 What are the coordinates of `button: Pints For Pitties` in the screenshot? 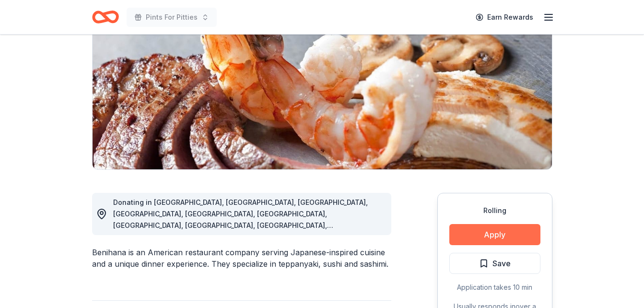 It's located at (172, 17).